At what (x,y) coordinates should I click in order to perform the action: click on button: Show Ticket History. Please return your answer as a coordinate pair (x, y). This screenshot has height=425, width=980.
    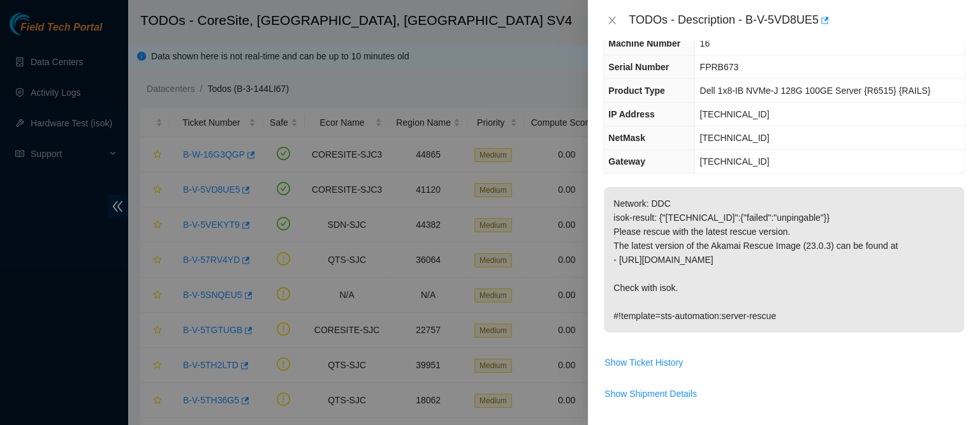
    Looking at the image, I should click on (643, 362).